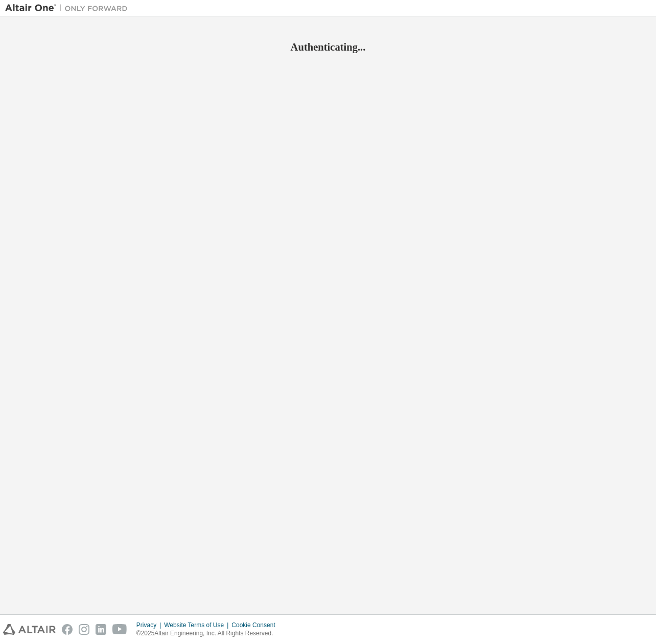  Describe the element at coordinates (209, 633) in the screenshot. I see `p: © 2025 Altair Engineering, Inc. All Rights Reserved.` at that location.